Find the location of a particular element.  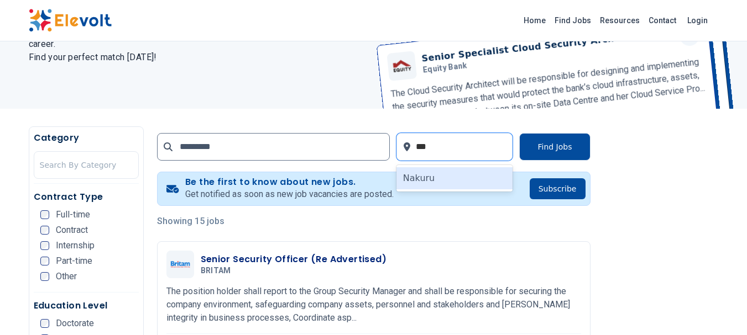

p: Get notified as soon as new job vacancies are posted. is located at coordinates (289, 195).